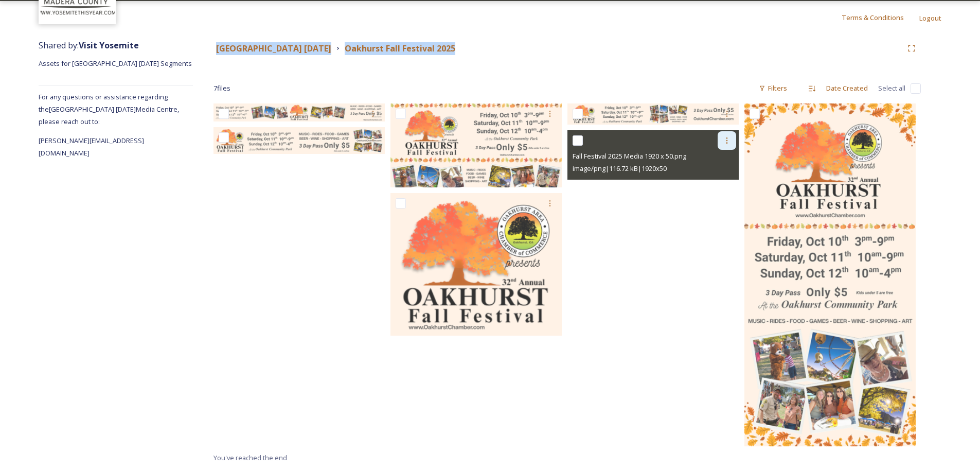 Image resolution: width=980 pixels, height=469 pixels. What do you see at coordinates (250, 458) in the screenshot?
I see `span: You've reached the end` at bounding box center [250, 458].